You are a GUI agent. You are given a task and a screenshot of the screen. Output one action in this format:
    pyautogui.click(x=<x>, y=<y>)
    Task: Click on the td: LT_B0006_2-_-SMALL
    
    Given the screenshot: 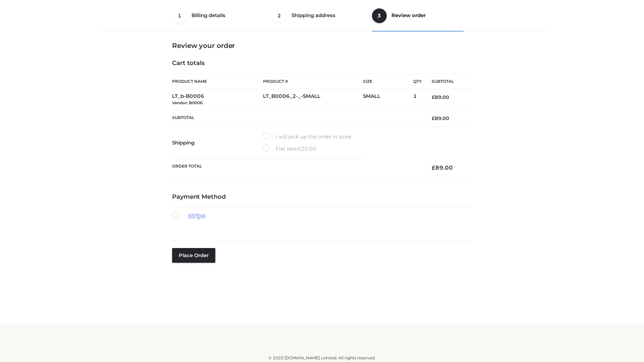 What is the action you would take?
    pyautogui.click(x=313, y=100)
    